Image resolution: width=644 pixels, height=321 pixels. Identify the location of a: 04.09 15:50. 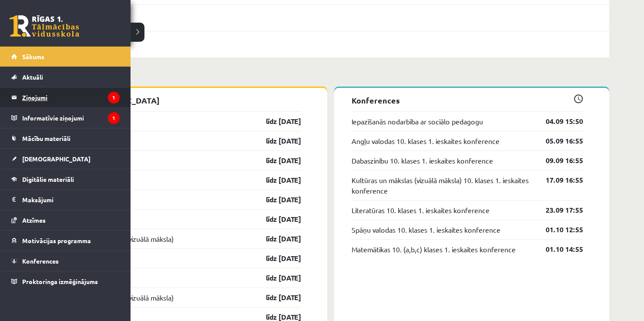
(558, 122).